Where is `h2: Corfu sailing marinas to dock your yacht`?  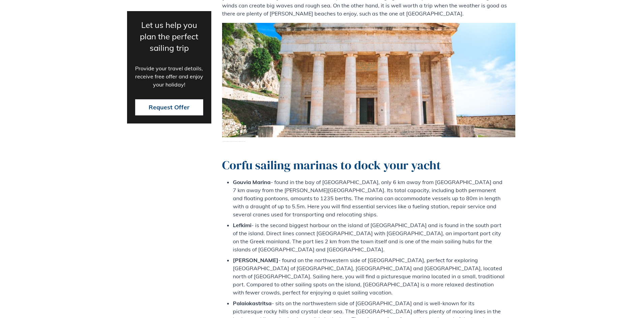 h2: Corfu sailing marinas to dock your yacht is located at coordinates (369, 165).